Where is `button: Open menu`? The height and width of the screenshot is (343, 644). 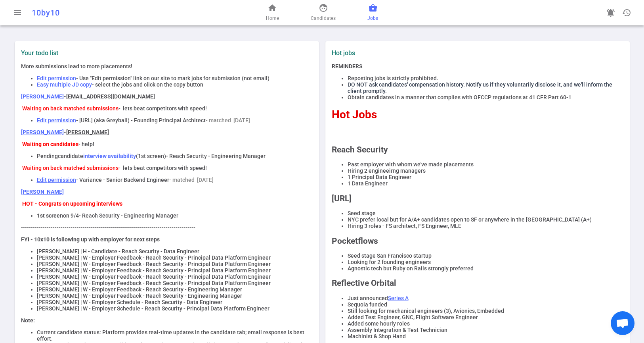
button: Open menu is located at coordinates (18, 13).